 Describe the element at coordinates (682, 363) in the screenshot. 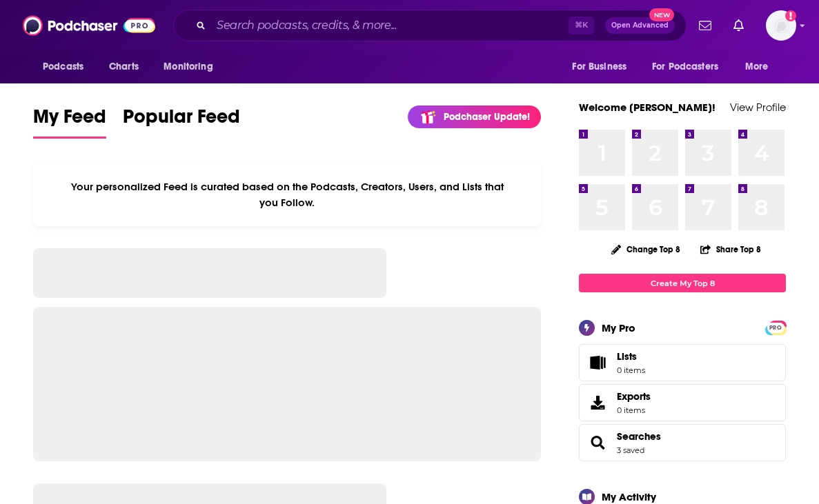

I see `a: Lists` at that location.